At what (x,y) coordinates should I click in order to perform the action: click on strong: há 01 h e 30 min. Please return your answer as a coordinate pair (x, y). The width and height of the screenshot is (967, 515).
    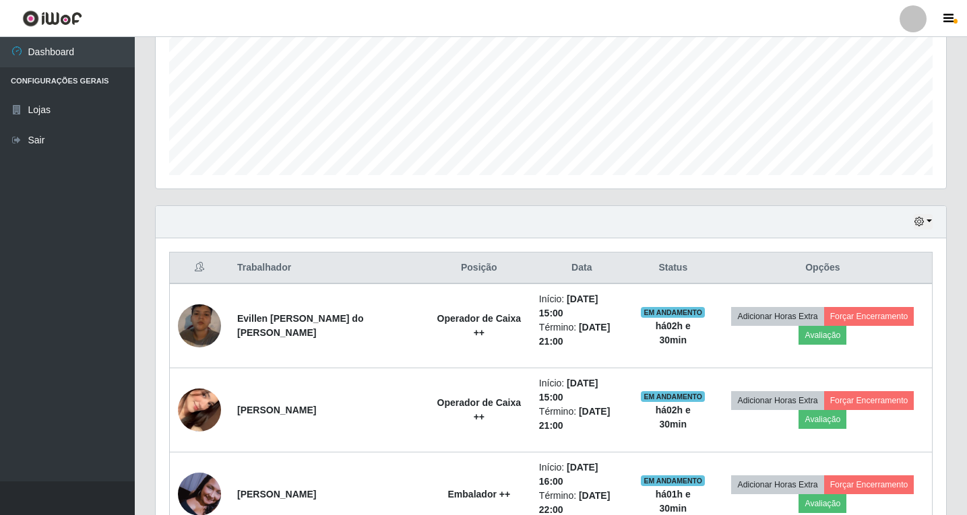
    Looking at the image, I should click on (673, 501).